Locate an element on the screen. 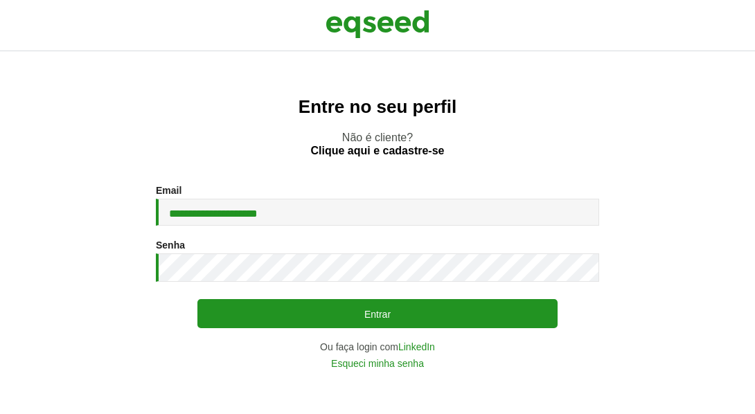 This screenshot has height=414, width=755. label: Senha is located at coordinates (170, 245).